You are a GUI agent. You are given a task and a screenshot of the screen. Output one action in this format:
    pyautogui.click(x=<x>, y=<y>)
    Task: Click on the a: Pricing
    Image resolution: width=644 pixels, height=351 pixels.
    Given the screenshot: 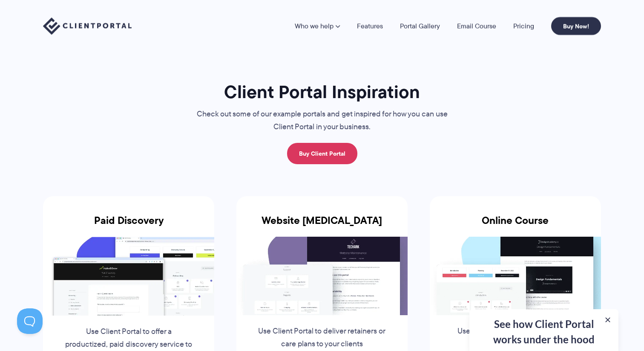 What is the action you would take?
    pyautogui.click(x=523, y=26)
    